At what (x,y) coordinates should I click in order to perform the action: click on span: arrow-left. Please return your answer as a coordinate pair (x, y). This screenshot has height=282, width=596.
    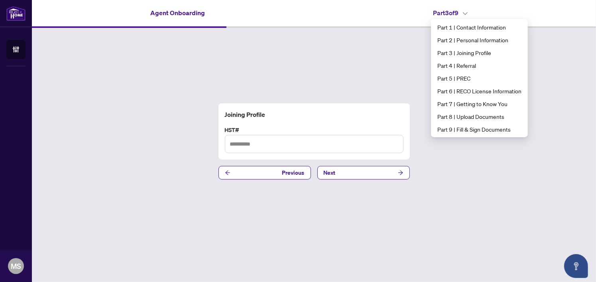
    Looking at the image, I should click on (228, 173).